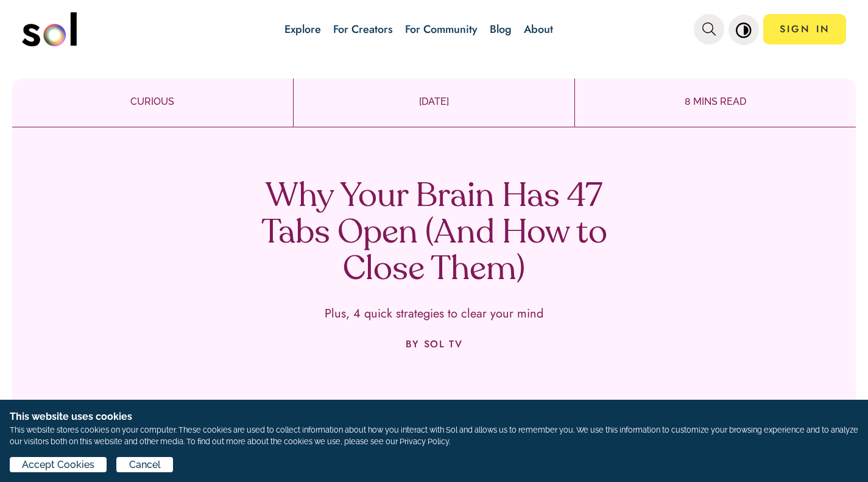 This screenshot has width=868, height=482. Describe the element at coordinates (441, 29) in the screenshot. I see `a: For Community` at that location.